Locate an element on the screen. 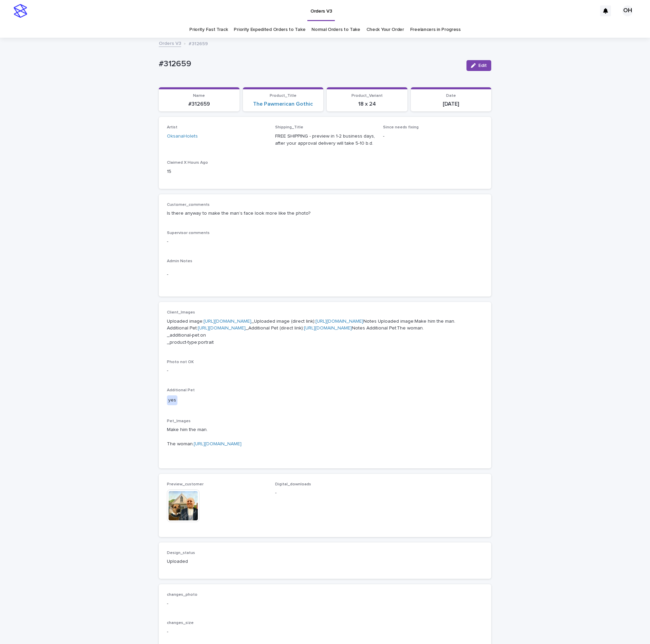 The height and width of the screenshot is (644, 650). p: Uploaded is located at coordinates (217, 561).